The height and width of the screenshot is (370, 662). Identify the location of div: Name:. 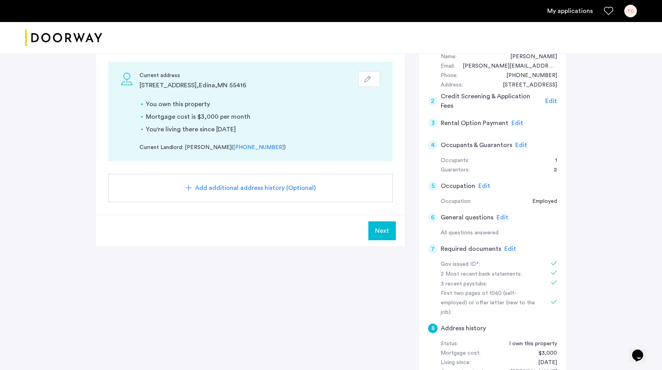
(448, 57).